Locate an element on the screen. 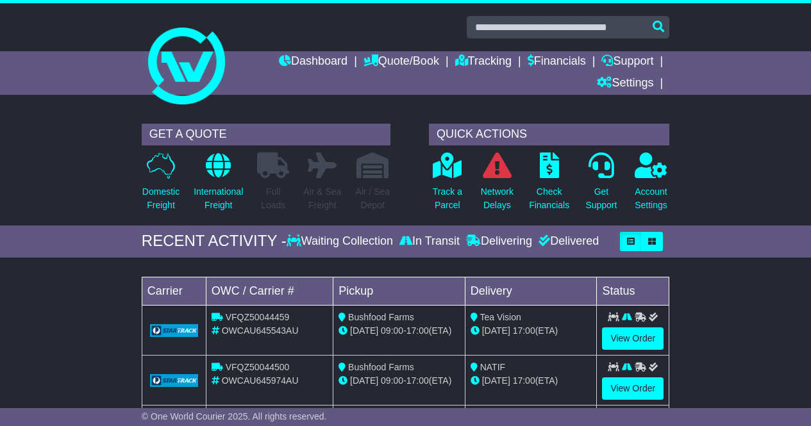 The image size is (811, 426). div: QUICK ACTIONS is located at coordinates (549, 135).